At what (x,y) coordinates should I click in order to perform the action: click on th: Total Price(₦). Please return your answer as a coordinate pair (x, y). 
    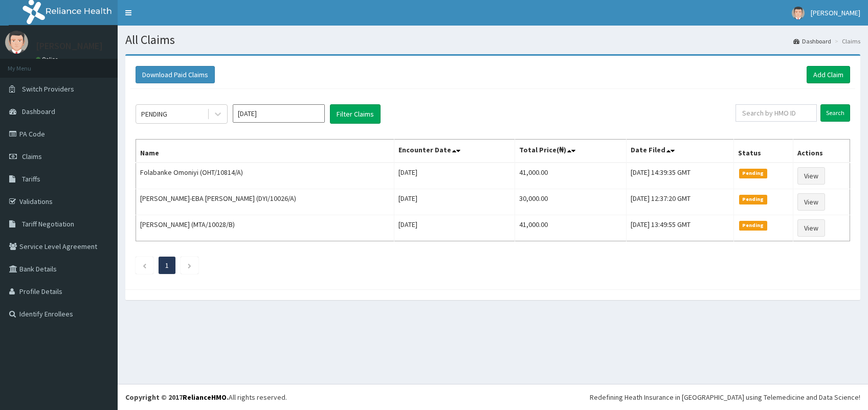
    Looking at the image, I should click on (570, 151).